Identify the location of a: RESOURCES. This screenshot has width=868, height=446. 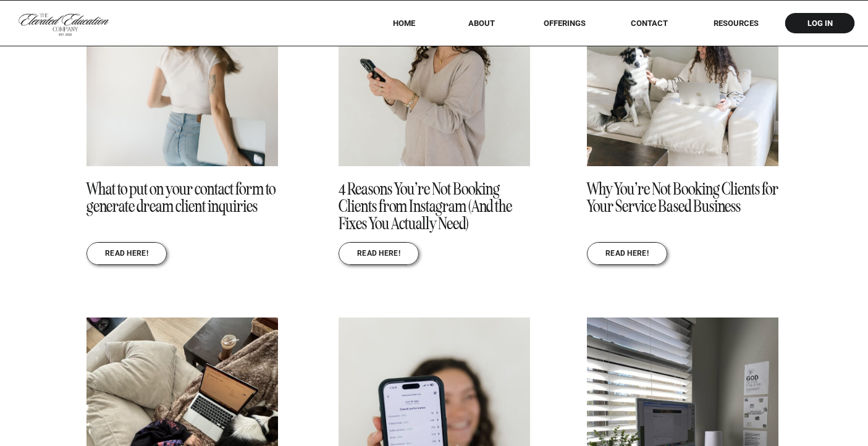
(735, 23).